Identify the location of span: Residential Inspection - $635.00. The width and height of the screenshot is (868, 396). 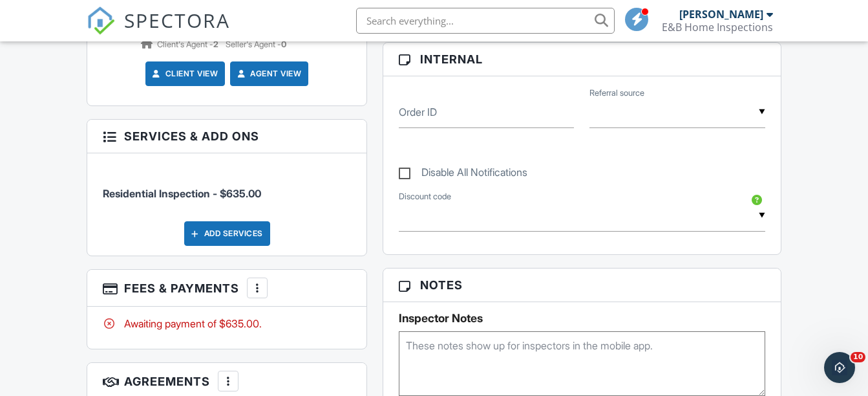
(181, 193).